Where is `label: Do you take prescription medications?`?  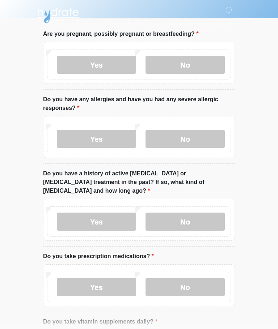 label: Do you take prescription medications? is located at coordinates (98, 257).